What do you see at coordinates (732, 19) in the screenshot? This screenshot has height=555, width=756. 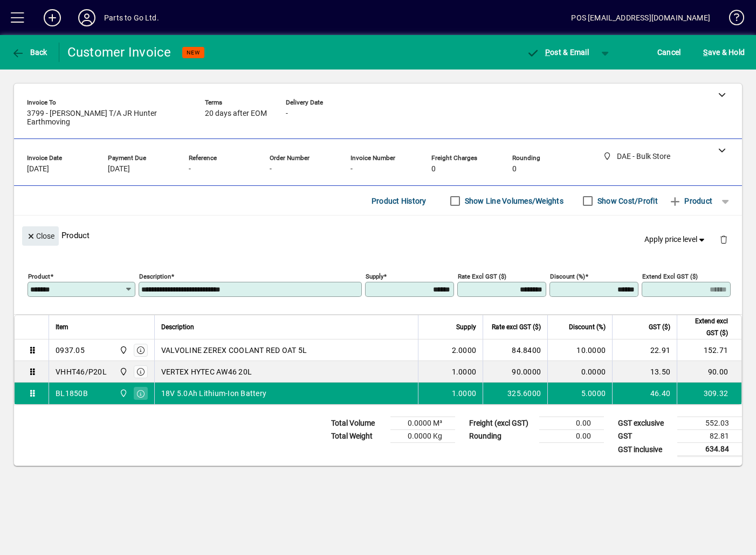 I see `a: Knowledge Base` at bounding box center [732, 19].